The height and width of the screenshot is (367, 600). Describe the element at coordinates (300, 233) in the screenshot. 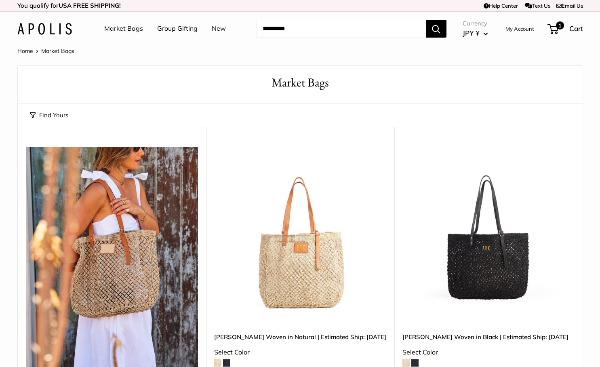

I see `img: Mercado Woven in Natural | Estimated Ship: Oct. 12th` at that location.